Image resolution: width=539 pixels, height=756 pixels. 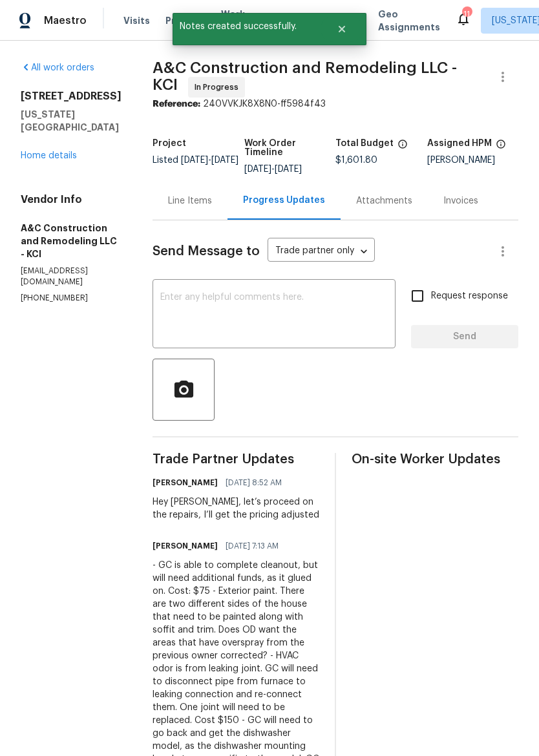 I want to click on a: All work orders, so click(x=58, y=68).